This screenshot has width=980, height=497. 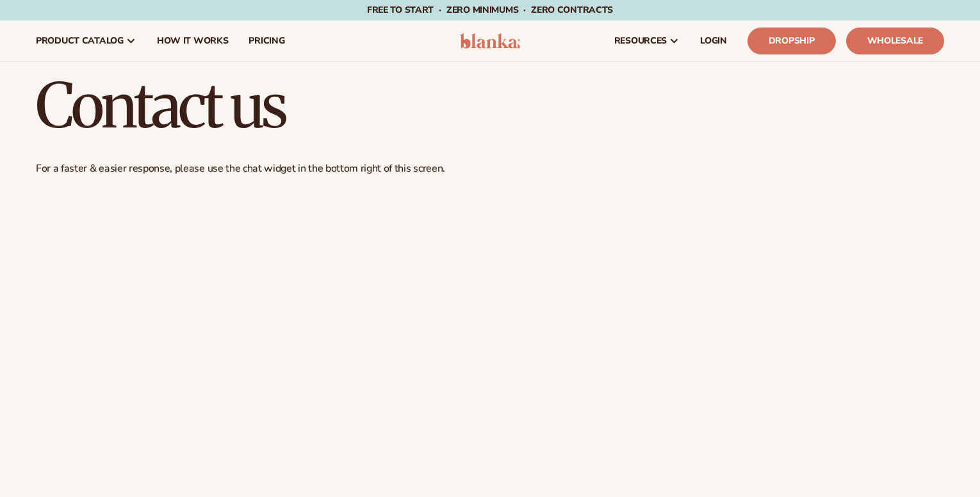 What do you see at coordinates (714, 41) in the screenshot?
I see `a: LOGIN` at bounding box center [714, 41].